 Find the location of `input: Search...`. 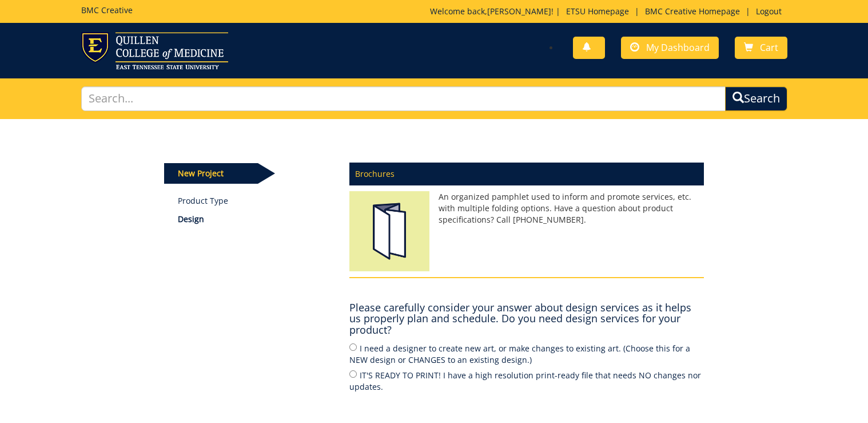

input: Search... is located at coordinates (403, 99).